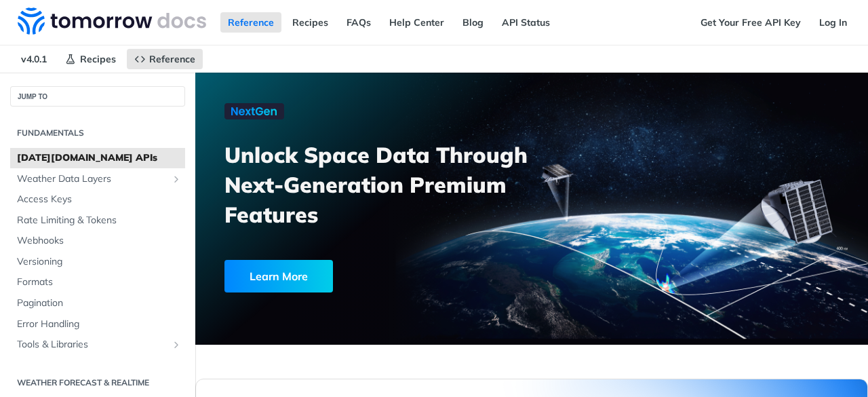 The width and height of the screenshot is (868, 397). Describe the element at coordinates (99, 303) in the screenshot. I see `span: Pagination` at that location.